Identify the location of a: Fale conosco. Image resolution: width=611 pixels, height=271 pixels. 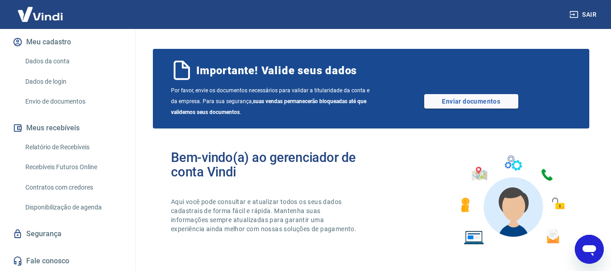
(67, 261).